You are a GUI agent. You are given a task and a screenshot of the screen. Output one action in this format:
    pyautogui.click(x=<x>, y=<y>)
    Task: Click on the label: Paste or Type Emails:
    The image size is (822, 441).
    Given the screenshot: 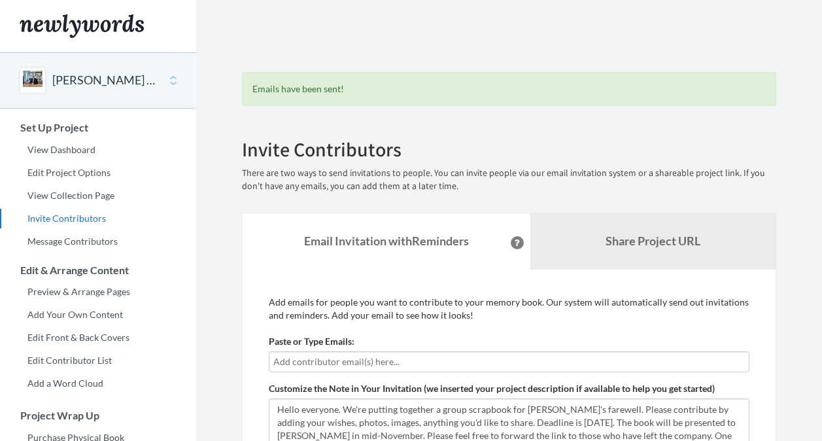 What is the action you would take?
    pyautogui.click(x=311, y=341)
    